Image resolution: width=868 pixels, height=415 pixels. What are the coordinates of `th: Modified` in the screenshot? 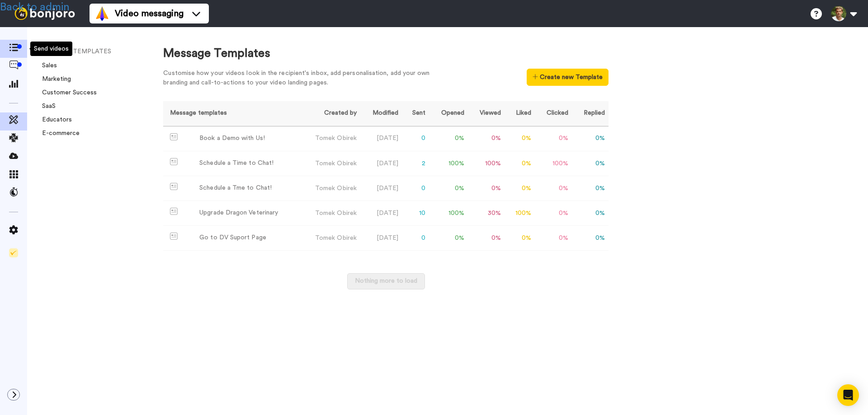 It's located at (381, 113).